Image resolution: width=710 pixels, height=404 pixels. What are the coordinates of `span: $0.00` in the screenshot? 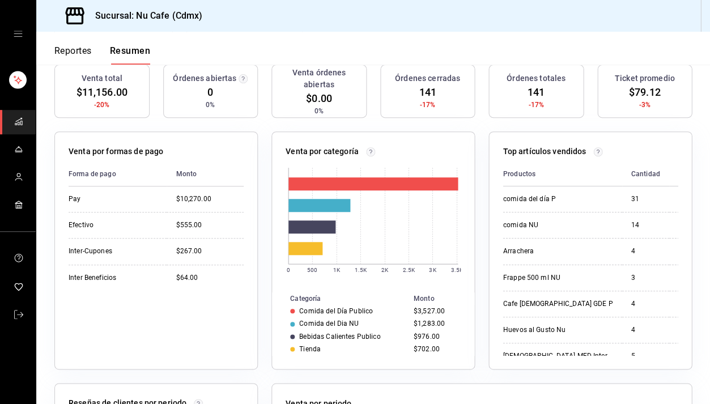 It's located at (319, 98).